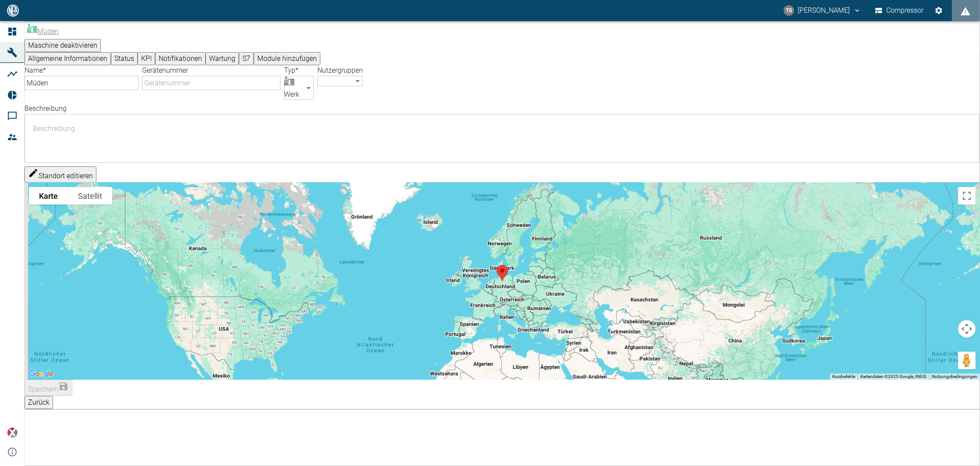 This screenshot has height=466, width=980. What do you see at coordinates (39, 402) in the screenshot?
I see `button: Zurück` at bounding box center [39, 402].